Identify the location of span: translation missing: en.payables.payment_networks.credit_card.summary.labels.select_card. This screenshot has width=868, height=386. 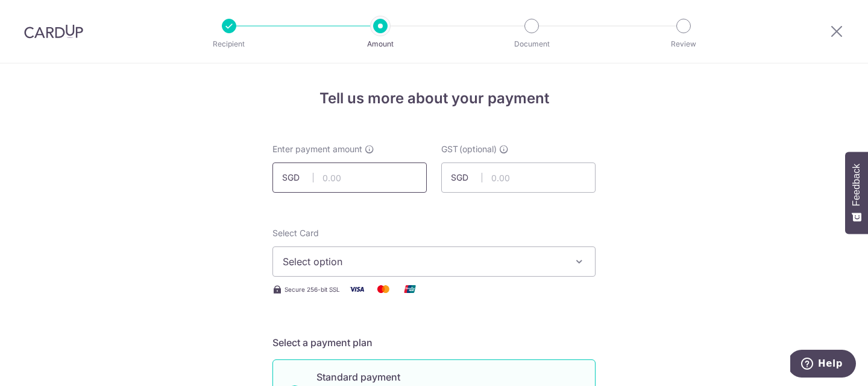
(295, 233).